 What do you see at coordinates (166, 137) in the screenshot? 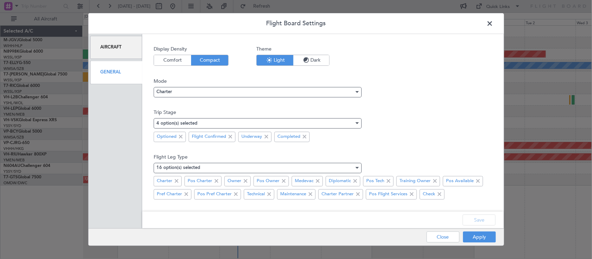
I see `span: Optioned` at bounding box center [166, 137].